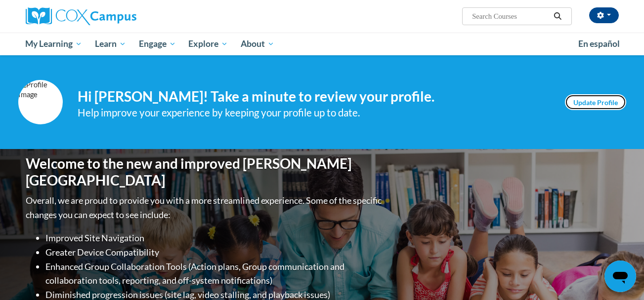  What do you see at coordinates (599, 44) in the screenshot?
I see `a: En español` at bounding box center [599, 44].